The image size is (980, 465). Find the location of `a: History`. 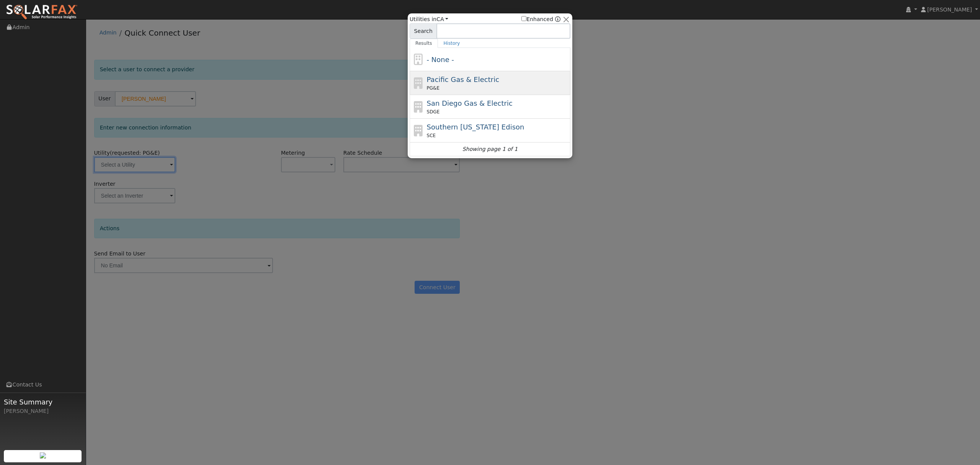

a: History is located at coordinates (452, 43).